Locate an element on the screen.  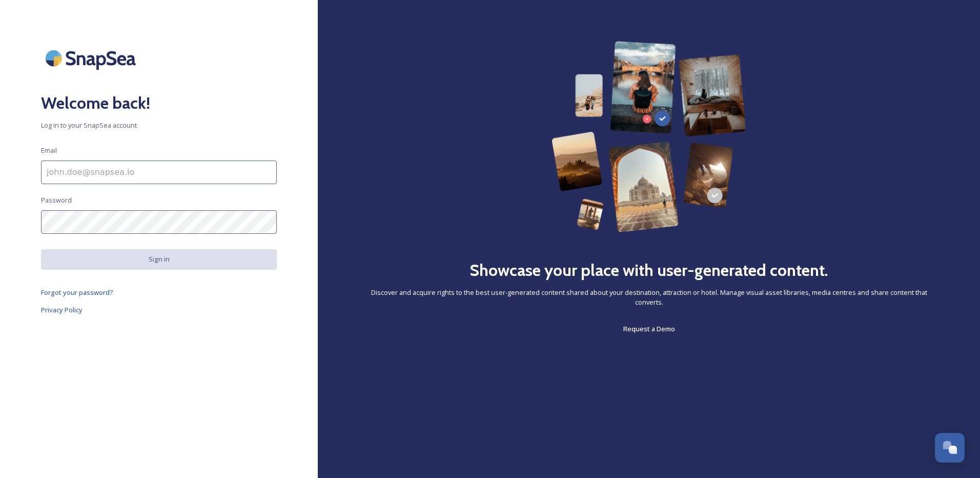
span: Privacy Policy is located at coordinates (61, 309).